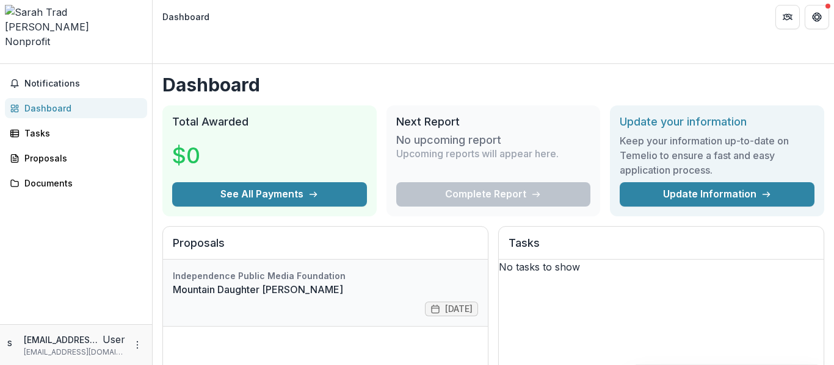 The image size is (834, 365). Describe the element at coordinates (448, 140) in the screenshot. I see `h3: No upcoming report` at that location.